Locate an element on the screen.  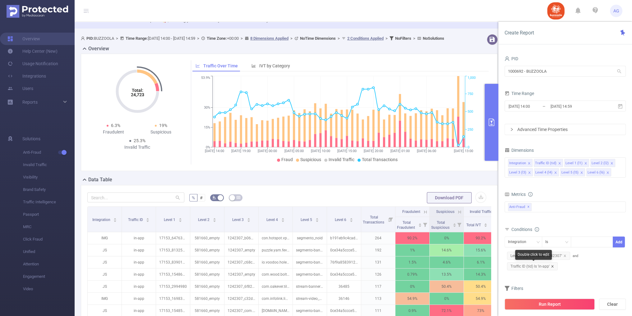
div: Suspicious is located at coordinates (161, 132).